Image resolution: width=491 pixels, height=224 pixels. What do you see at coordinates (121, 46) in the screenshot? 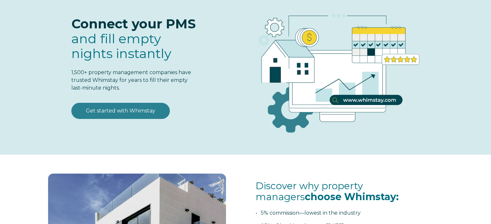
I see `span: and` at bounding box center [121, 46].